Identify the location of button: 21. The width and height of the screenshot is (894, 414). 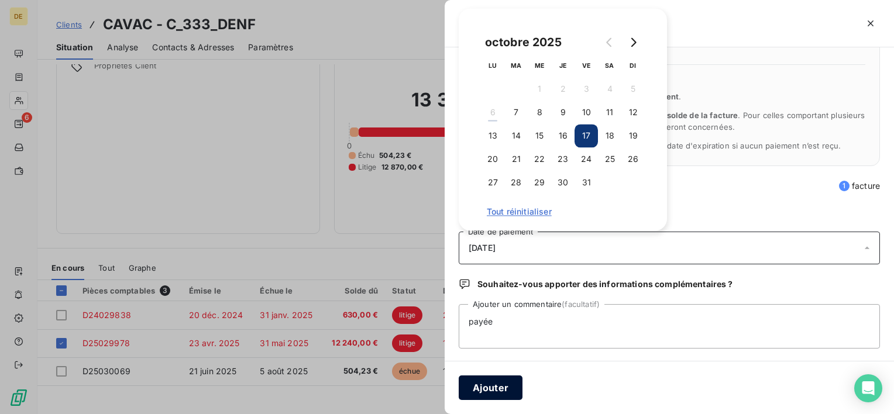
(516, 159).